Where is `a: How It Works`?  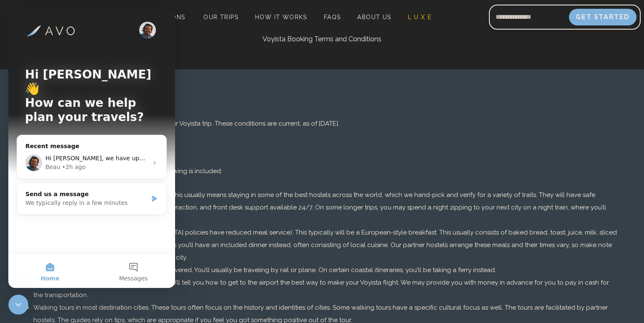 a: How It Works is located at coordinates (281, 17).